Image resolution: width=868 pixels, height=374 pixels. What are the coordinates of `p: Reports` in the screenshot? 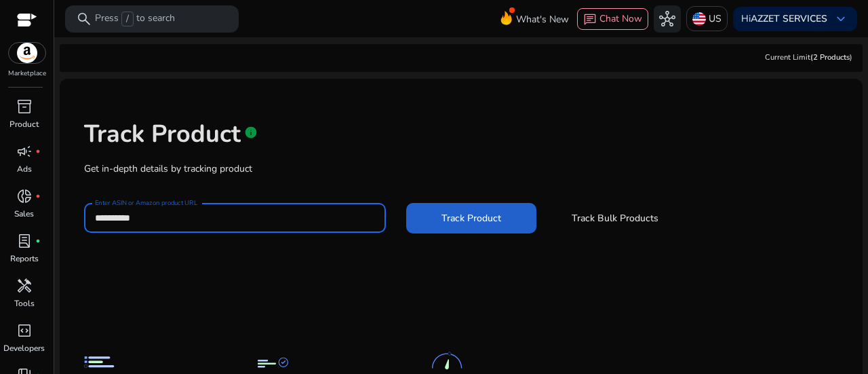 It's located at (24, 259).